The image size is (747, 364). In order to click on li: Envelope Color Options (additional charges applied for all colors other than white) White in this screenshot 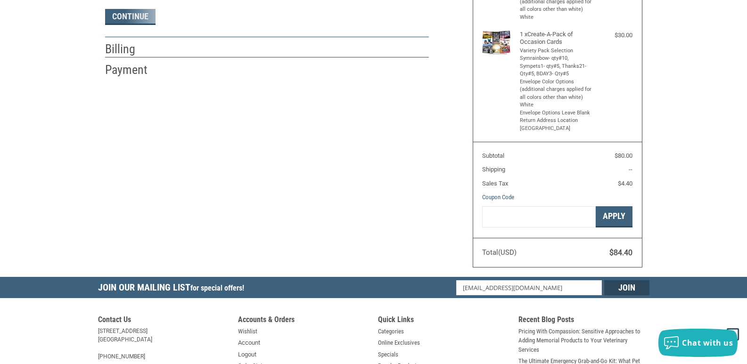, I will do `click(556, 94)`.